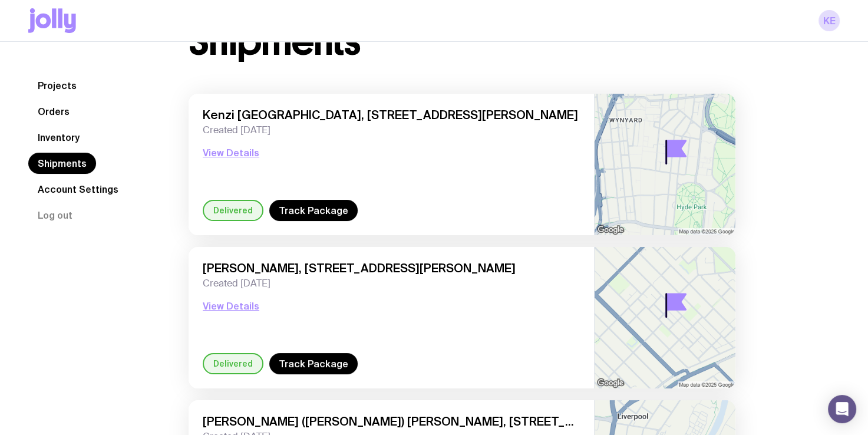  Describe the element at coordinates (78, 189) in the screenshot. I see `a: Account Settings` at that location.